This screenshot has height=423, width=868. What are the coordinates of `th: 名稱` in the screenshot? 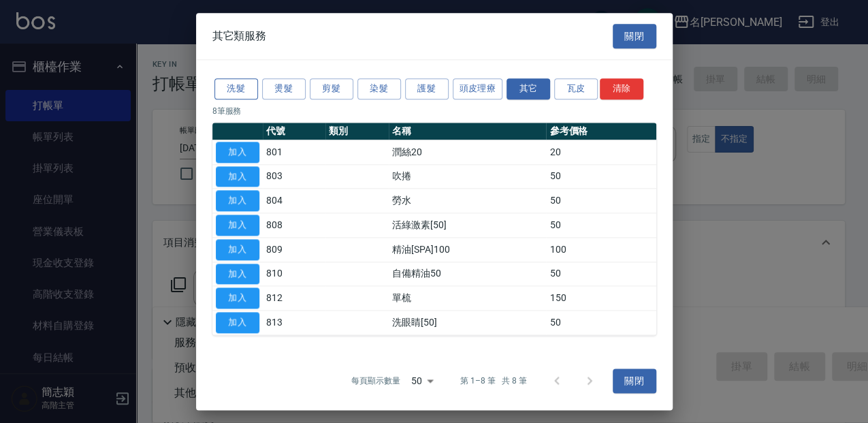 It's located at (467, 131).